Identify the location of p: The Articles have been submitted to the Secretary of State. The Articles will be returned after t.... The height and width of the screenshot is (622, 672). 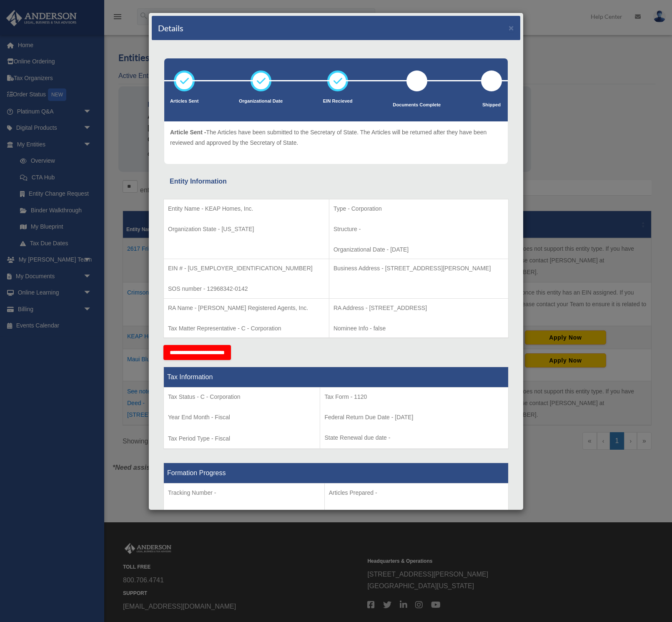
(336, 137).